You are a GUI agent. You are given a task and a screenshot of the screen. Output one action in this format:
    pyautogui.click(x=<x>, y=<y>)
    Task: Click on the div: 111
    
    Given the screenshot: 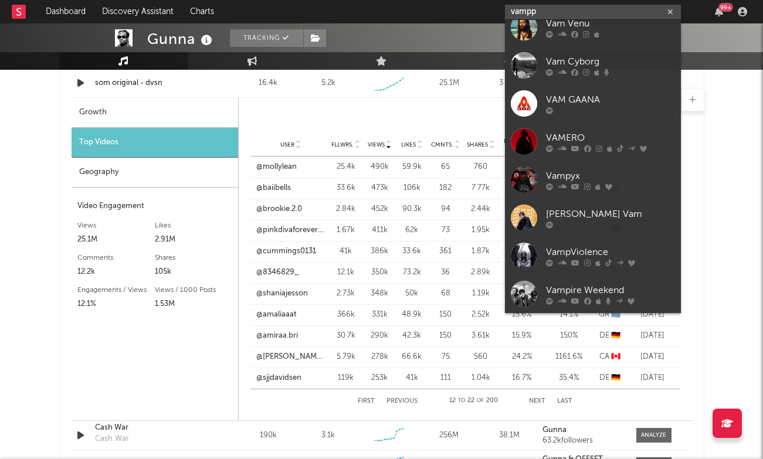 What is the action you would take?
    pyautogui.click(x=446, y=378)
    